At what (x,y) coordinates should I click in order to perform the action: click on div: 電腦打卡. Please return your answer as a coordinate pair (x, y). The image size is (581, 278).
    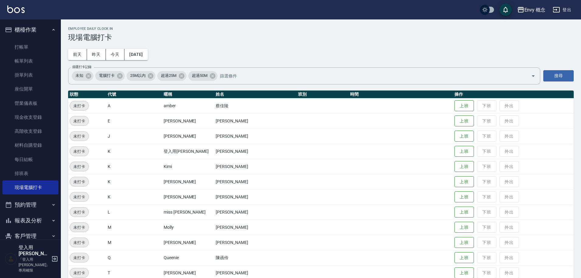
    Looking at the image, I should click on (110, 76).